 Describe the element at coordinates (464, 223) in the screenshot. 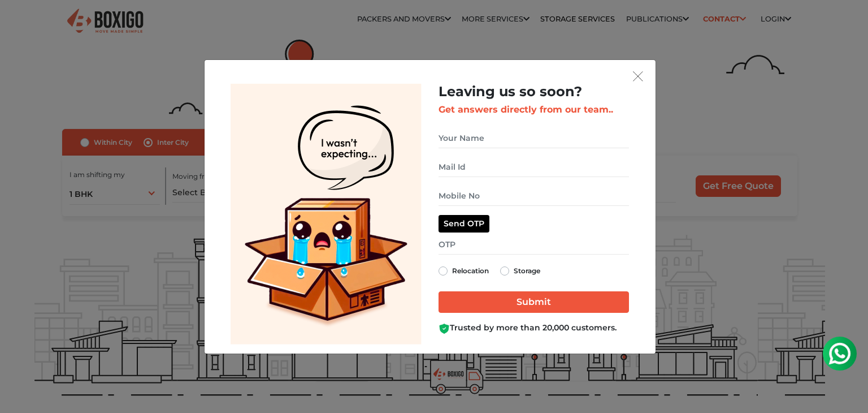

I see `button: Send OTP` at that location.